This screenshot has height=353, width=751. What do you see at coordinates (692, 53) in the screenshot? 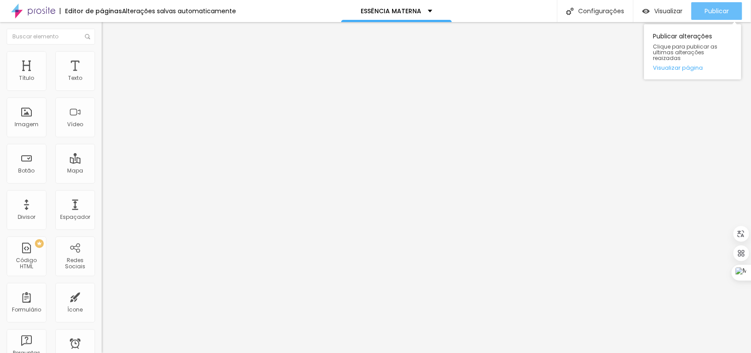
I see `span: Clique para publicar as ultimas alterações reaizadas` at bounding box center [692, 53].